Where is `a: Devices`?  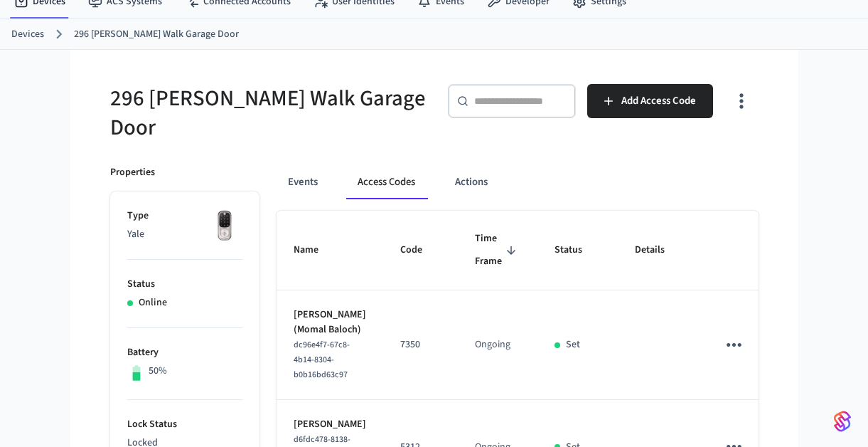 a: Devices is located at coordinates (28, 34).